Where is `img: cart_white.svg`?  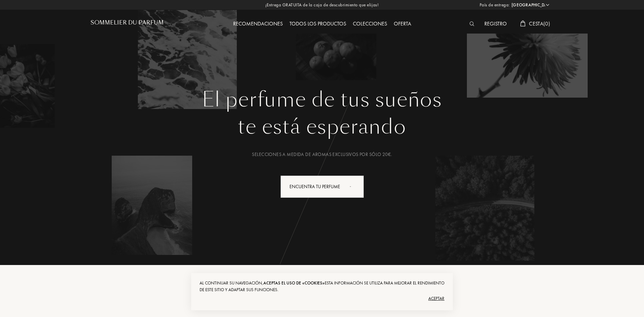 img: cart_white.svg is located at coordinates (523, 24).